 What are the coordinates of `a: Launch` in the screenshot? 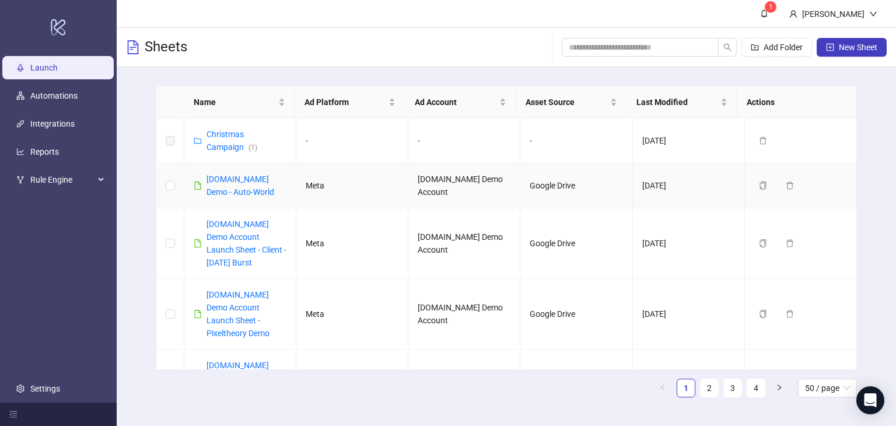 It's located at (44, 68).